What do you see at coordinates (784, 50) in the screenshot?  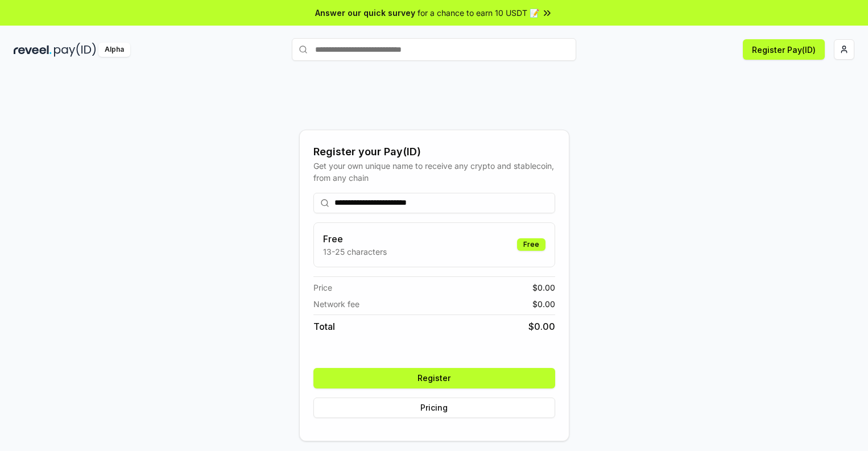 I see `button: Register Pay(ID)` at bounding box center [784, 50].